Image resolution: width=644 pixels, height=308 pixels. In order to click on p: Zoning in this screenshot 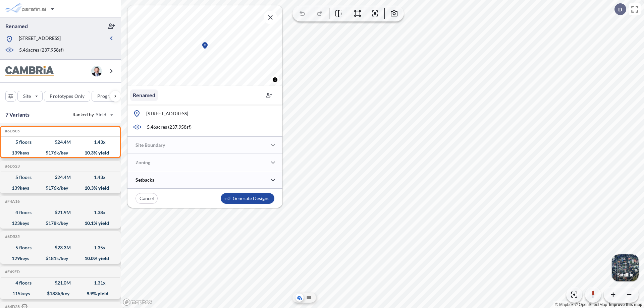, I will do `click(143, 162)`.